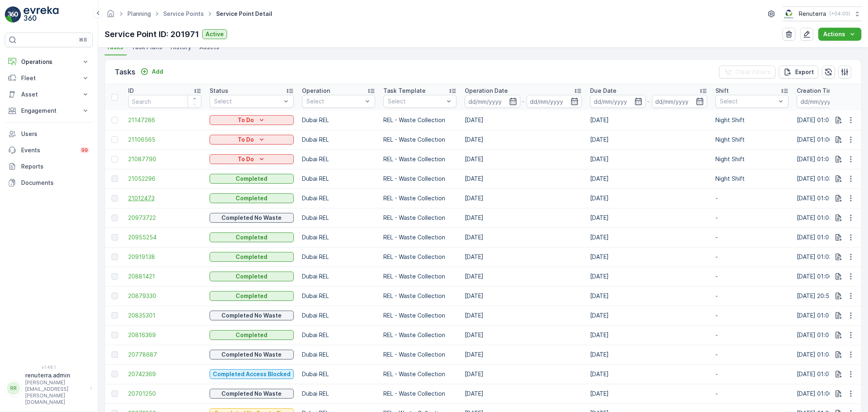 The image size is (868, 412). Describe the element at coordinates (840, 34) in the screenshot. I see `button: Actions` at that location.